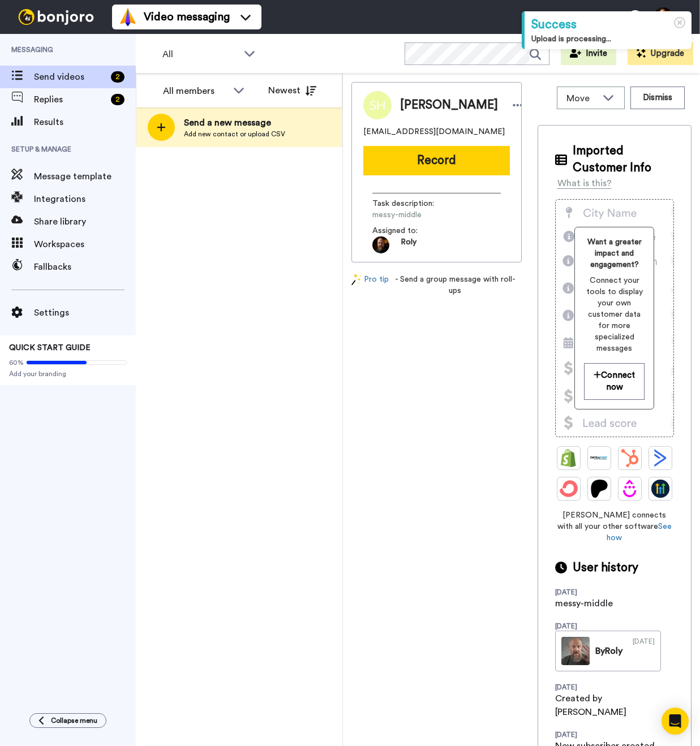 This screenshot has height=746, width=700. Describe the element at coordinates (426, 215) in the screenshot. I see `span: messy-middle` at that location.